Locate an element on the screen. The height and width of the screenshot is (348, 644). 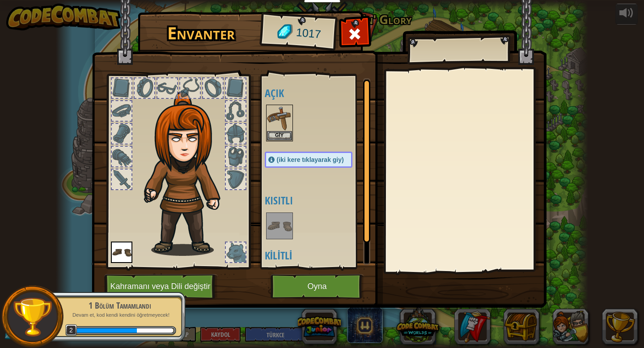
img: hair_f2.png is located at coordinates (188, 174).